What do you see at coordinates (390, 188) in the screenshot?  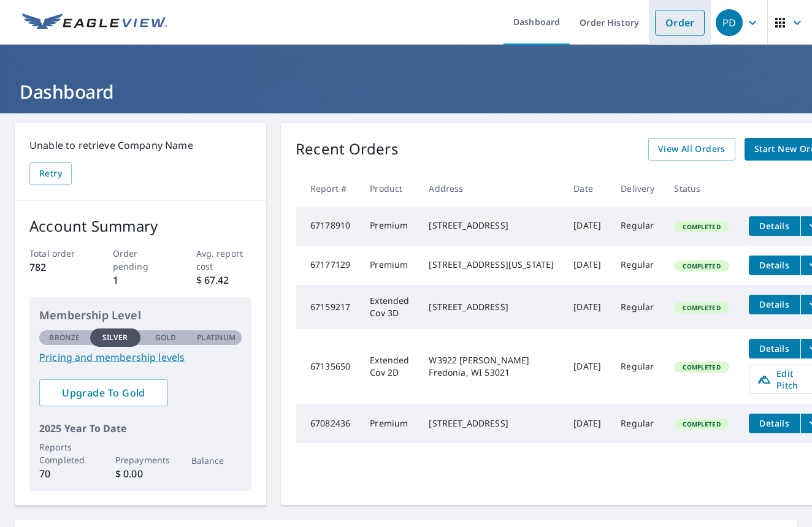 I see `th: Product` at bounding box center [390, 188].